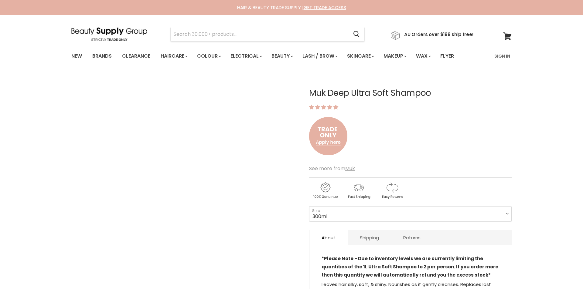  What do you see at coordinates (410, 267) in the screenshot?
I see `strong: *Please Note - Due to inventory levels we are currently limiting the quantities of the 1L Ultra S...` at bounding box center [410, 267].